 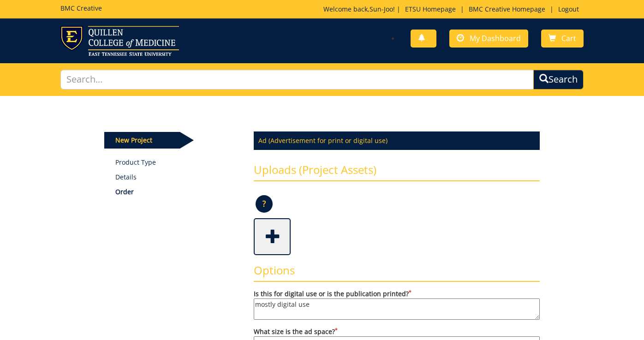 I want to click on a: Product Type, so click(x=178, y=162).